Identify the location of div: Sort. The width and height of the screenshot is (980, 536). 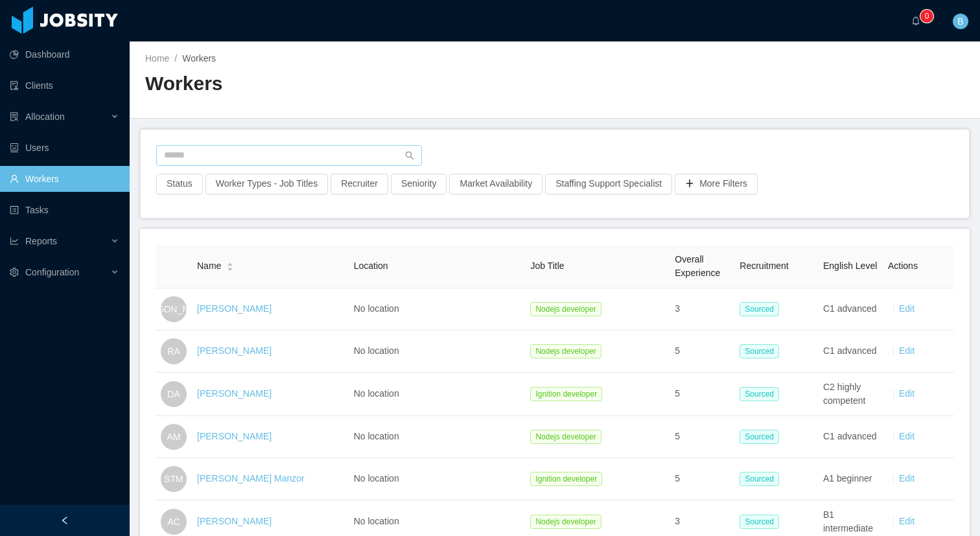
(230, 265).